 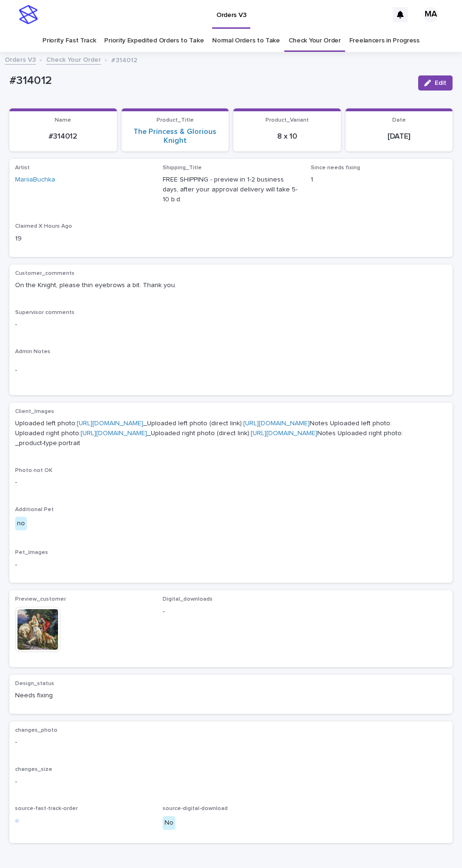 I want to click on p: On the Knight, please thin eyebrows a bit. Thank you., so click(x=231, y=285).